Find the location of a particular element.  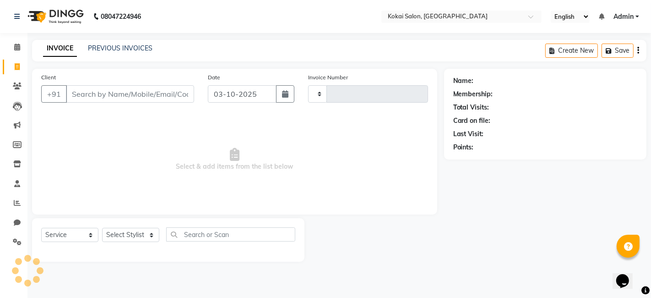

label: Date is located at coordinates (214, 77).